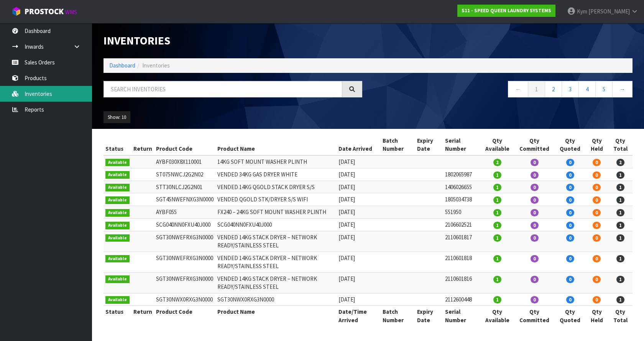  Describe the element at coordinates (461, 299) in the screenshot. I see `td: 2112600448` at that location.